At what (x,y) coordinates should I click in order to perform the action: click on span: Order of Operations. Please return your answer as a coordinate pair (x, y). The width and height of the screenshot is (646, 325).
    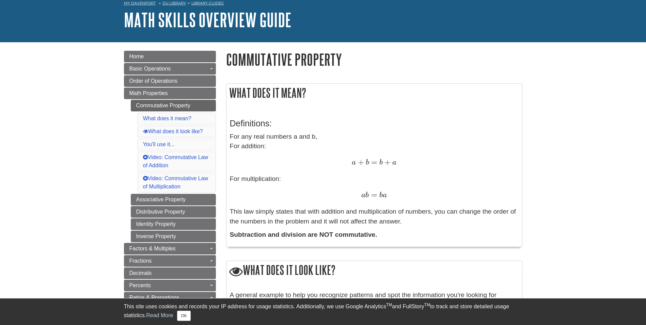
    Looking at the image, I should click on (153, 81).